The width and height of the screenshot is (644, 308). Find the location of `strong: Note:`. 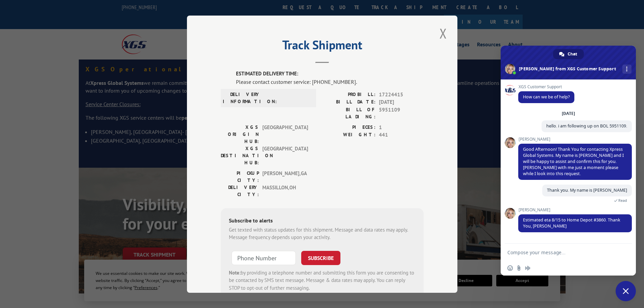

strong: Note: is located at coordinates (235, 272).